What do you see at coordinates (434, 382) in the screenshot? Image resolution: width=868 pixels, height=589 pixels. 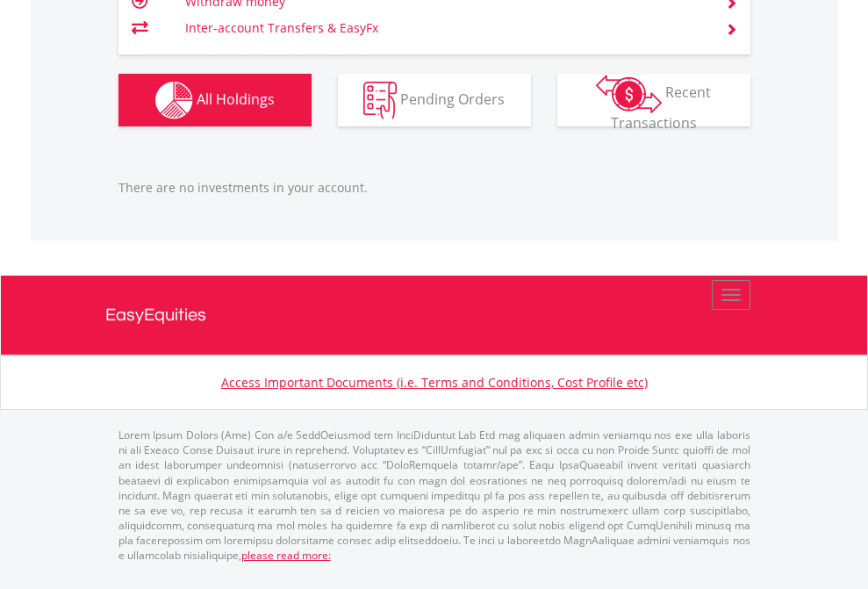 I see `a: Access Important Documents (i.e. Terms and Conditions, Cost Profile etc)` at bounding box center [434, 382].